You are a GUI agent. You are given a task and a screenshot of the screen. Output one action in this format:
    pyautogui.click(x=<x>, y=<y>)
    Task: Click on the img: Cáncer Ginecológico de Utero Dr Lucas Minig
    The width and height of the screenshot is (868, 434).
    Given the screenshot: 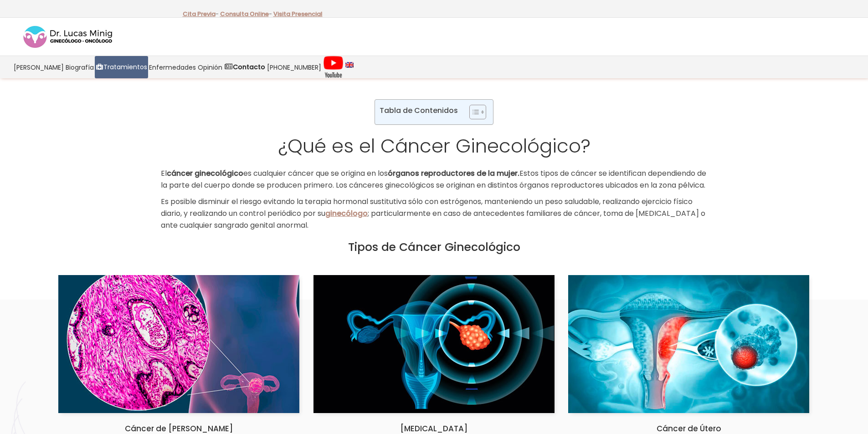 What is the action you would take?
    pyautogui.click(x=689, y=344)
    